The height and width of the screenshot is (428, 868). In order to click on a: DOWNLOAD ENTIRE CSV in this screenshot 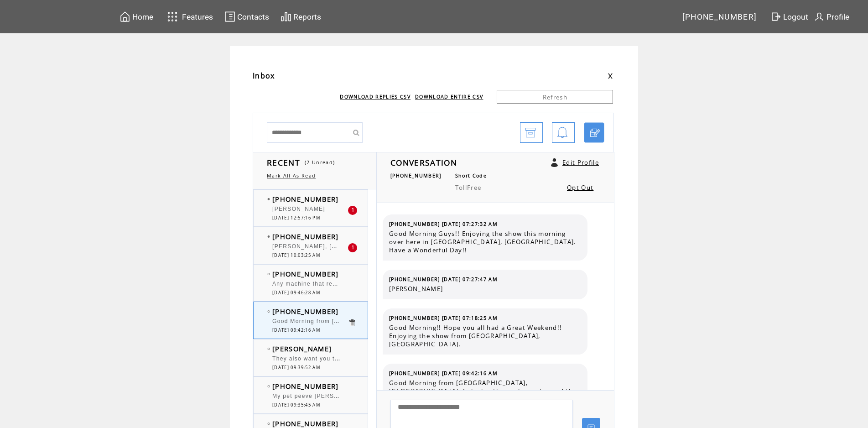, I will do `click(449, 96)`.